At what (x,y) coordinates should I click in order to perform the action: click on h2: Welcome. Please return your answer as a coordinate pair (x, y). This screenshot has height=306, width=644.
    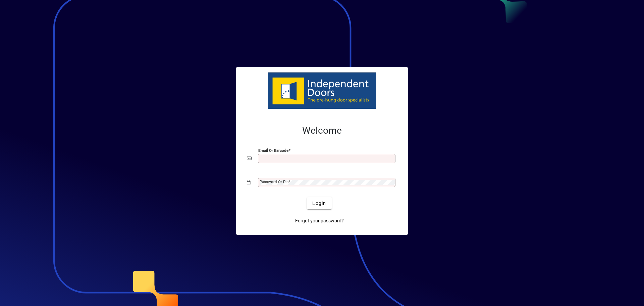
    Looking at the image, I should click on (322, 131).